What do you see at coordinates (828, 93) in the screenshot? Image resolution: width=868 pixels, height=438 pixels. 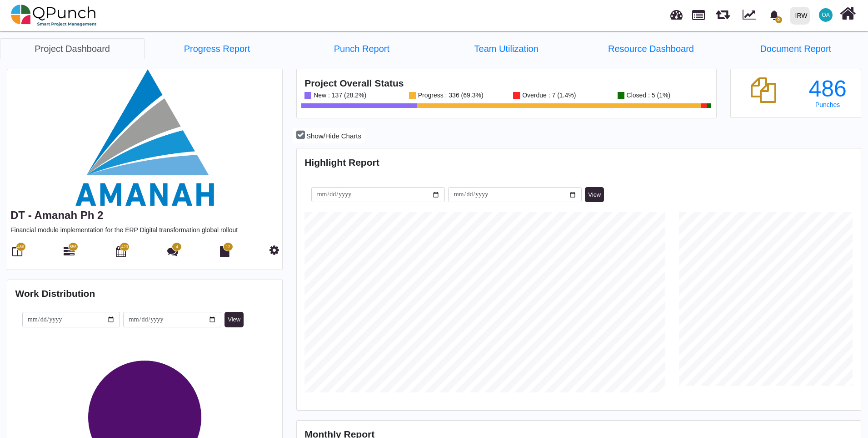 I see `a: 486 Punches` at bounding box center [828, 93].